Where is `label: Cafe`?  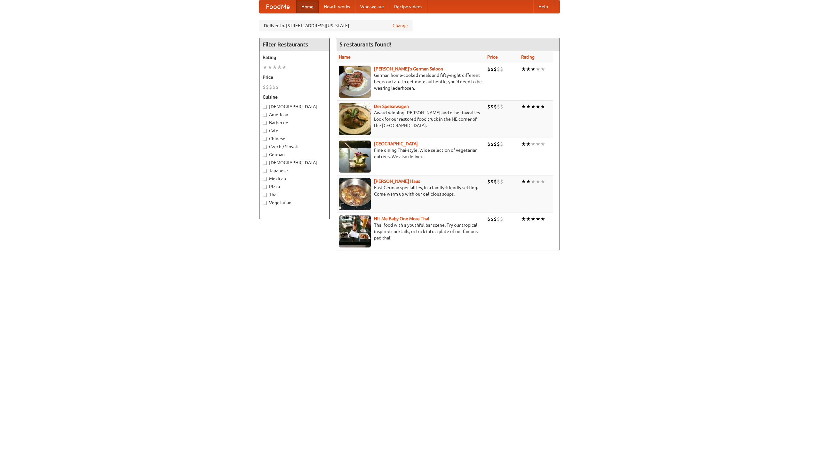
label: Cafe is located at coordinates (294, 131).